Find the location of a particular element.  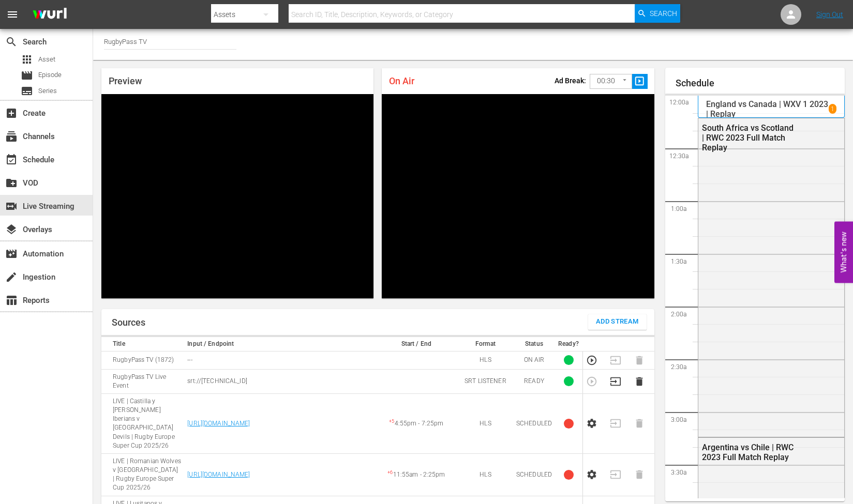

button: Preview Stream is located at coordinates (592, 360).